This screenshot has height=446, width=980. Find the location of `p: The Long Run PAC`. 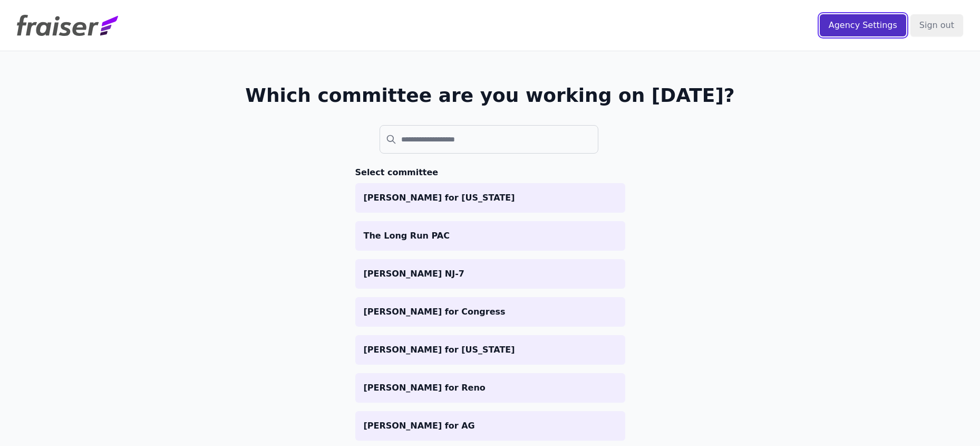

p: The Long Run PAC is located at coordinates (491, 236).